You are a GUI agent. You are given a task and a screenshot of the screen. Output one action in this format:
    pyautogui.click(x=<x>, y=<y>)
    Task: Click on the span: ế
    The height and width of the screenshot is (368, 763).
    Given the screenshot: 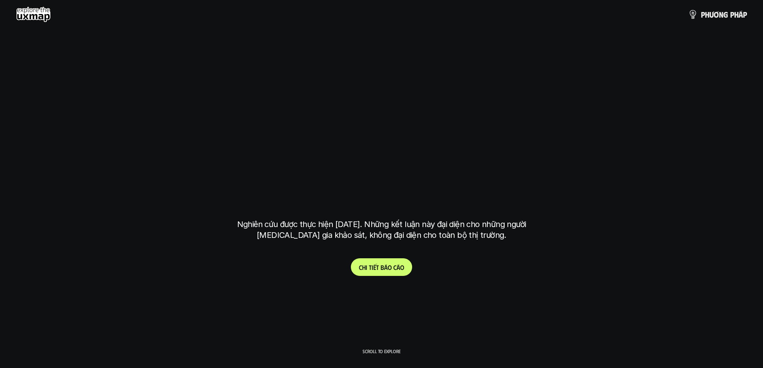 What is the action you would take?
    pyautogui.click(x=375, y=267)
    